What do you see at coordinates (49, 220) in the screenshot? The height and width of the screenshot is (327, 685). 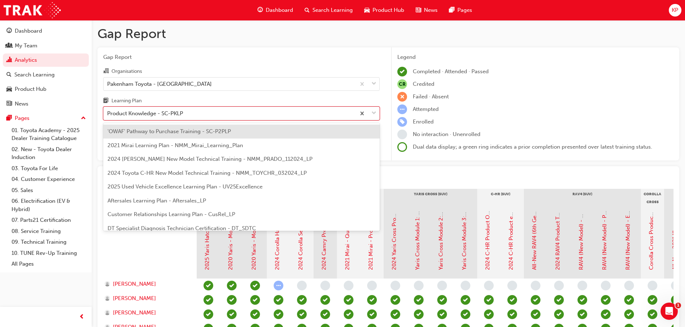 I see `a: 07. Parts21 Certification` at bounding box center [49, 220].